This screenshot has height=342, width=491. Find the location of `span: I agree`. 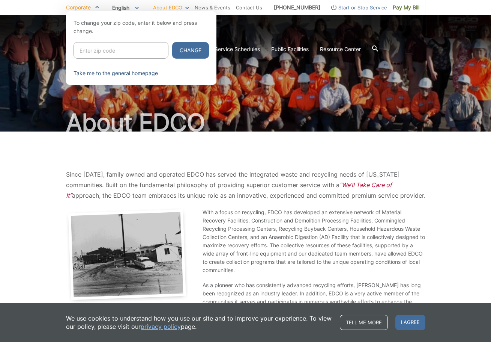

span: I agree is located at coordinates (411, 322).